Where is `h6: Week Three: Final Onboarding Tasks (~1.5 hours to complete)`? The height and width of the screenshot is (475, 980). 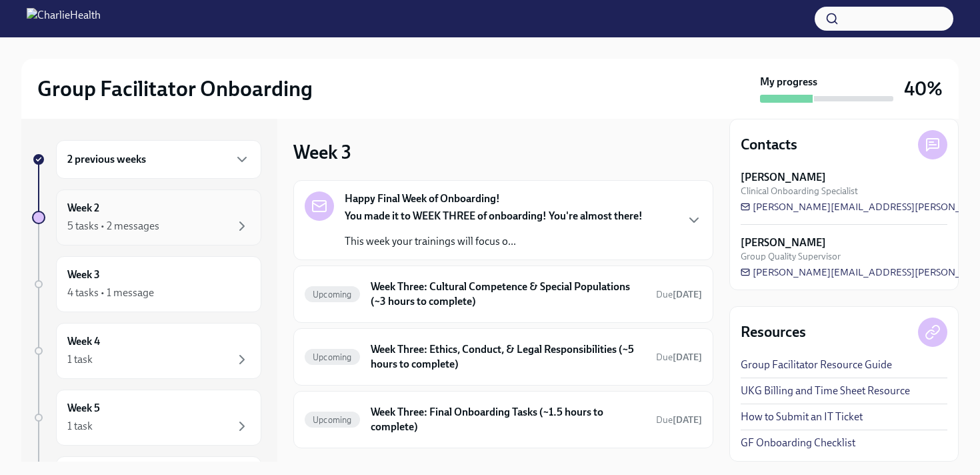 h6: Week Three: Final Onboarding Tasks (~1.5 hours to complete) is located at coordinates (508, 420).